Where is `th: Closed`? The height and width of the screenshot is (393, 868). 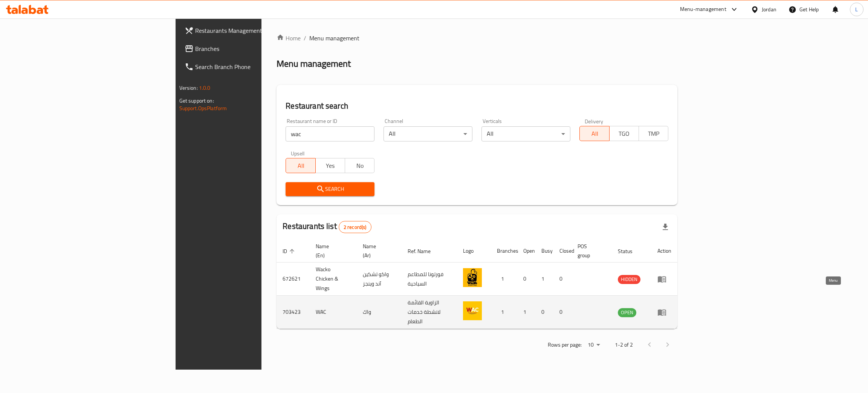
th: Closed is located at coordinates (562, 251).